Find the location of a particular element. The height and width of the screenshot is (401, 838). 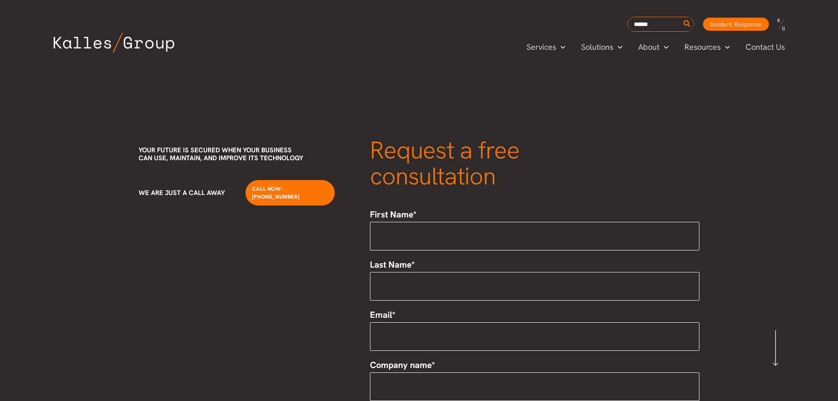

a: ResourcesMenu Toggle is located at coordinates (707, 47).